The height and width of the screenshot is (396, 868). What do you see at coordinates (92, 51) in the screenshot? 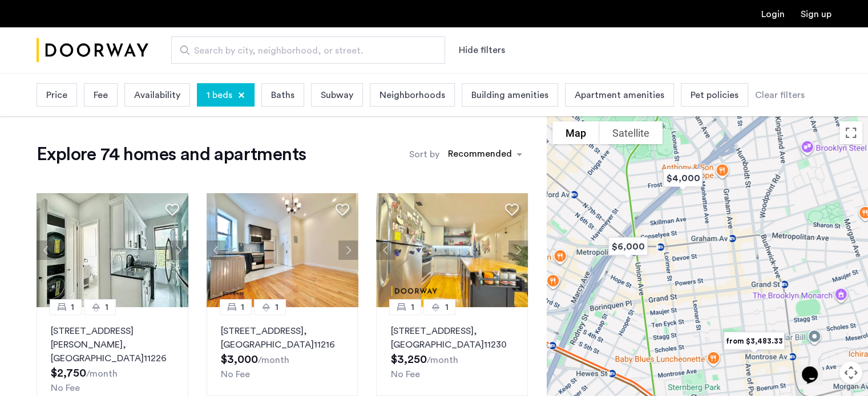
I see `img: logo` at bounding box center [92, 51].